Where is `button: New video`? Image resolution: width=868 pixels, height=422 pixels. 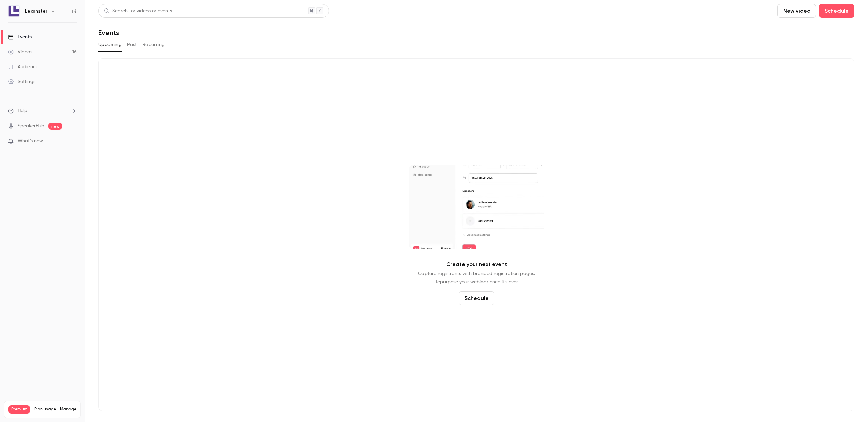 button: New video is located at coordinates (797, 11).